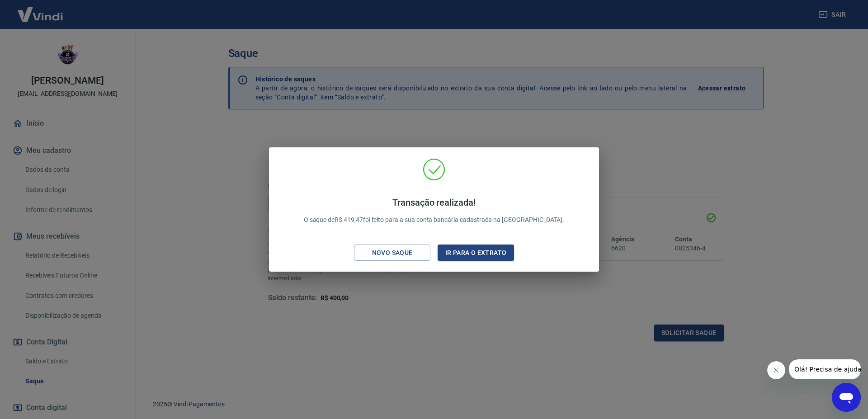  I want to click on button: Novo saque, so click(392, 252).